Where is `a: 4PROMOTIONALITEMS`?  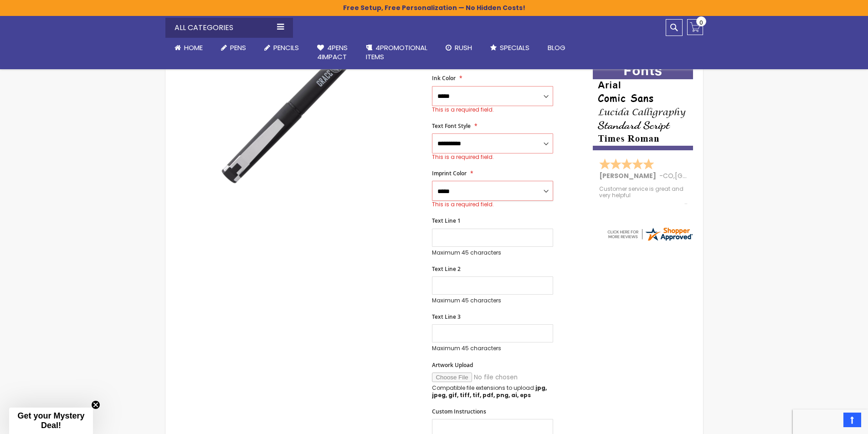 a: 4PROMOTIONALITEMS is located at coordinates (396, 52).